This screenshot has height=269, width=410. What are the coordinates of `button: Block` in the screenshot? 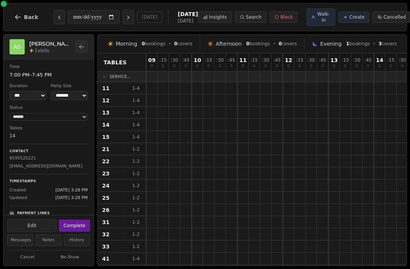 It's located at (284, 17).